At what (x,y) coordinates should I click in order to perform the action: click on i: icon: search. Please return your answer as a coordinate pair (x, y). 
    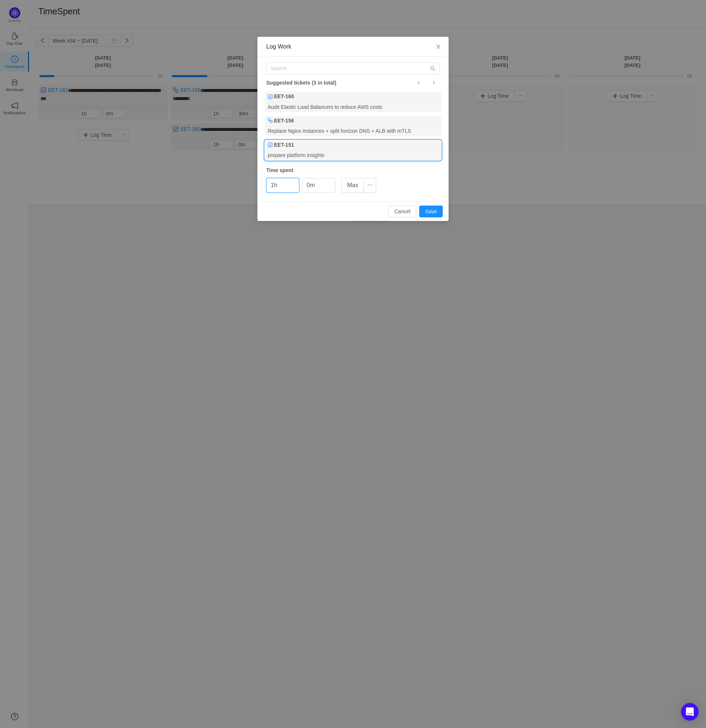
    Looking at the image, I should click on (433, 69).